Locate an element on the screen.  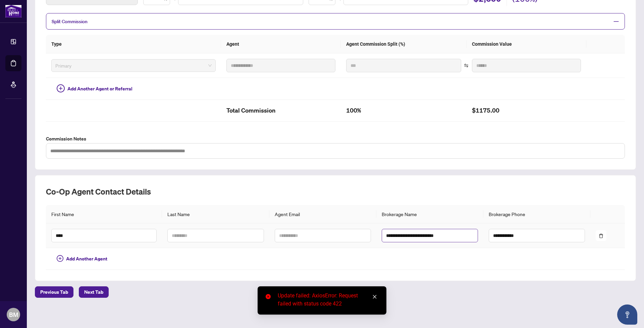
h2: Total Commission is located at coordinates (281, 110).